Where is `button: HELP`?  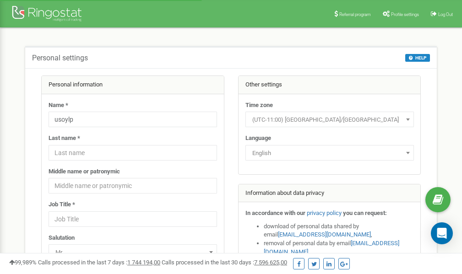
button: HELP is located at coordinates (417, 58).